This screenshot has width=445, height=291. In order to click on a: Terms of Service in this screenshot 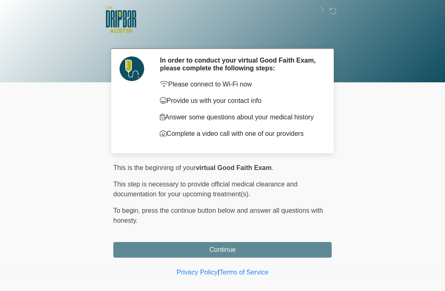, I will do `click(243, 272)`.